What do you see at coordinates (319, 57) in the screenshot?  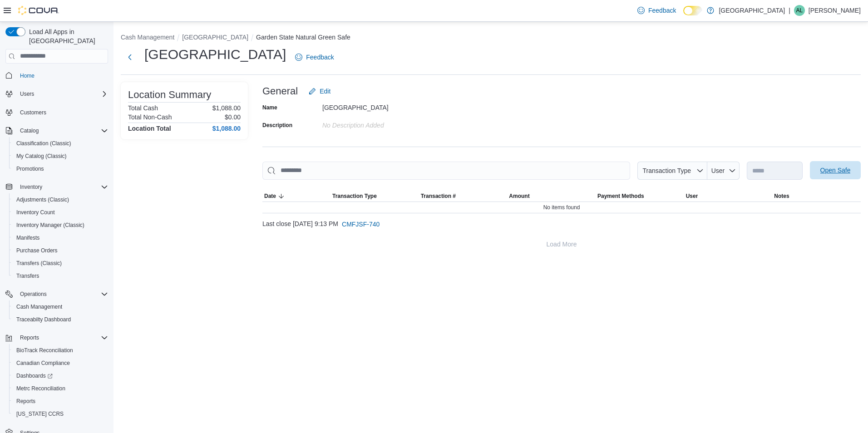 I see `span: Feedback` at bounding box center [319, 57].